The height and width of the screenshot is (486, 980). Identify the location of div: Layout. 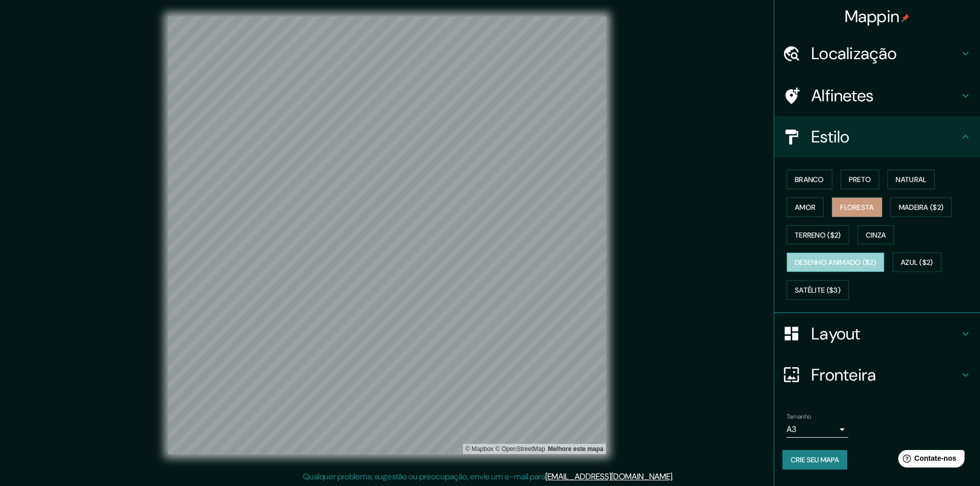
(877, 334).